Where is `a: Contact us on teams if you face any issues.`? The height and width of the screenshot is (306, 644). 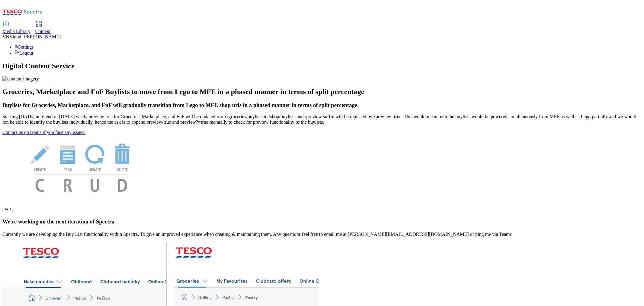 a: Contact us on teams if you face any issues. is located at coordinates (44, 132).